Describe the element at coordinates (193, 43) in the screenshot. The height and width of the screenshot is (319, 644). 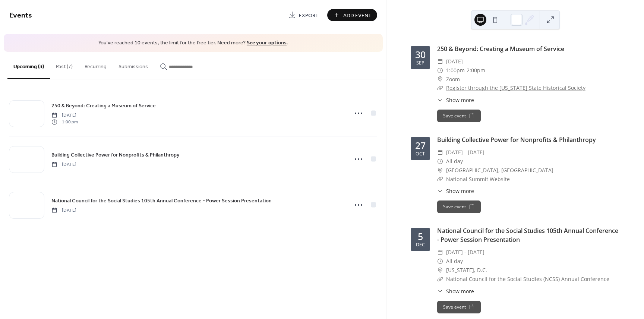
I see `span: You've reached 10 events, the limit for the free tier. Need more? .` at that location.